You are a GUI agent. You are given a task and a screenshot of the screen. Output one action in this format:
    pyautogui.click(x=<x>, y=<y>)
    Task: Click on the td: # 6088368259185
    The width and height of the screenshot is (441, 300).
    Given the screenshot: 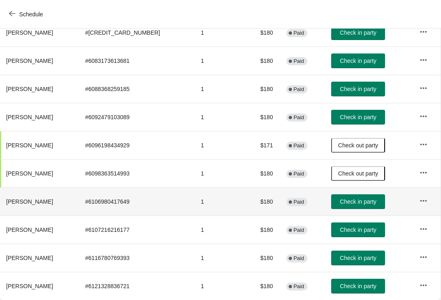 What is the action you would take?
    pyautogui.click(x=136, y=89)
    